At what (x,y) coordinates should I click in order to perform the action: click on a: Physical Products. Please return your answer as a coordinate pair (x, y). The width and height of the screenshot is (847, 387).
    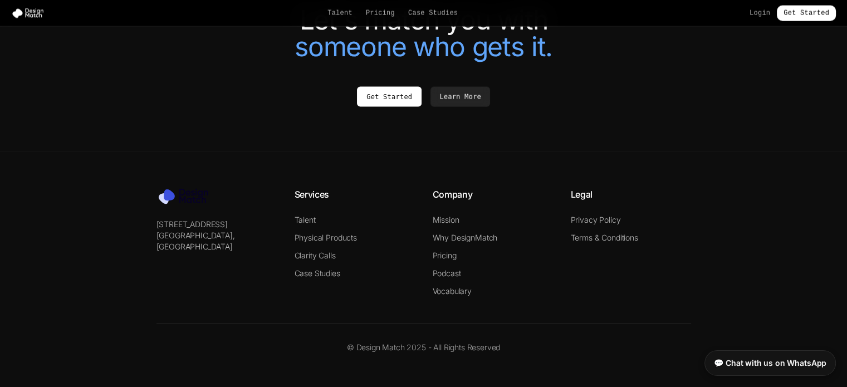
    Looking at the image, I should click on (326, 237).